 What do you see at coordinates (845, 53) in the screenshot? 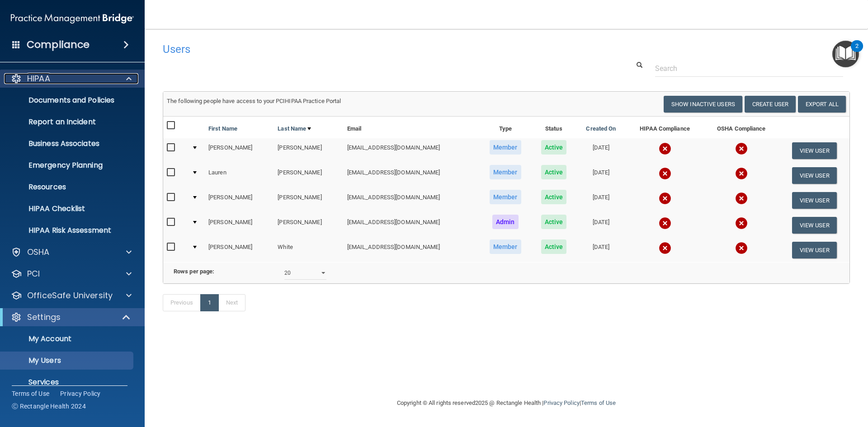
I see `button: Open Resource Center, 2 new notifications` at bounding box center [845, 53].